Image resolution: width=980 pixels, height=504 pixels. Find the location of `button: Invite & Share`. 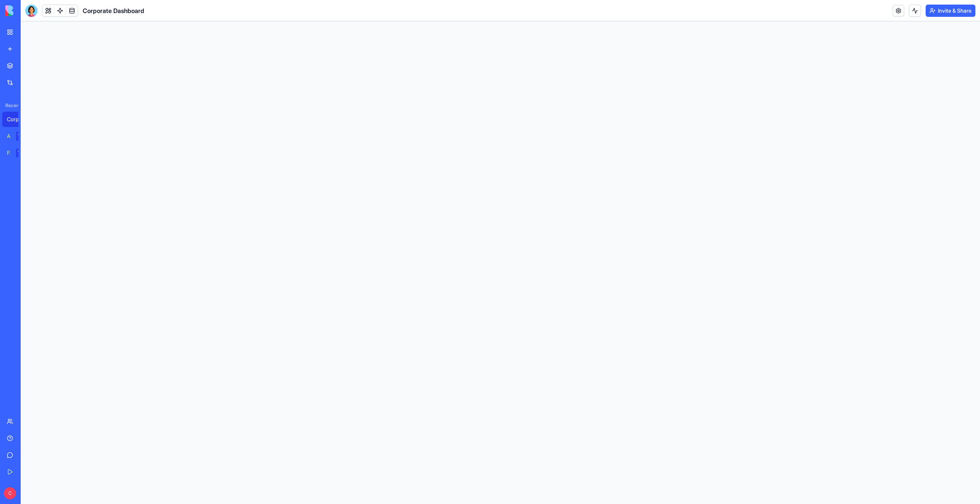

button: Invite & Share is located at coordinates (950, 11).